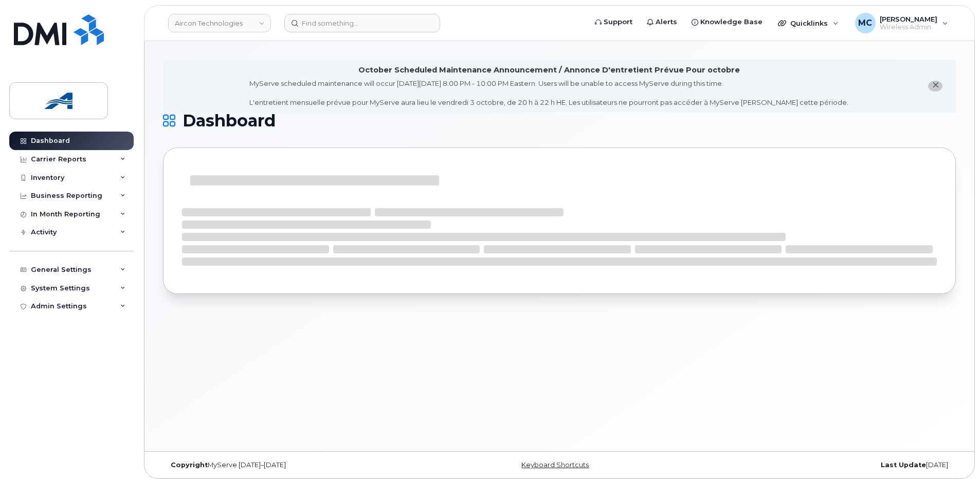 Image resolution: width=980 pixels, height=479 pixels. I want to click on div: October Scheduled Maintenance Announcement / Annonce D'entretient Prévue Pour octobre, so click(549, 70).